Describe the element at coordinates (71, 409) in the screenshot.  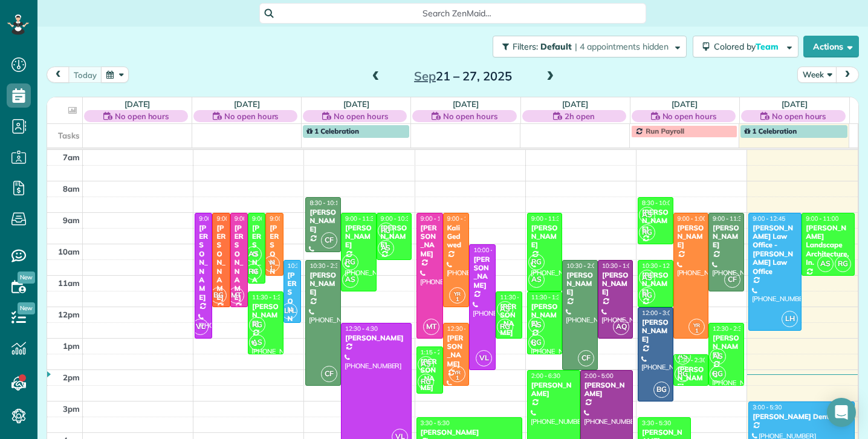
I see `span: 3pm` at that location.